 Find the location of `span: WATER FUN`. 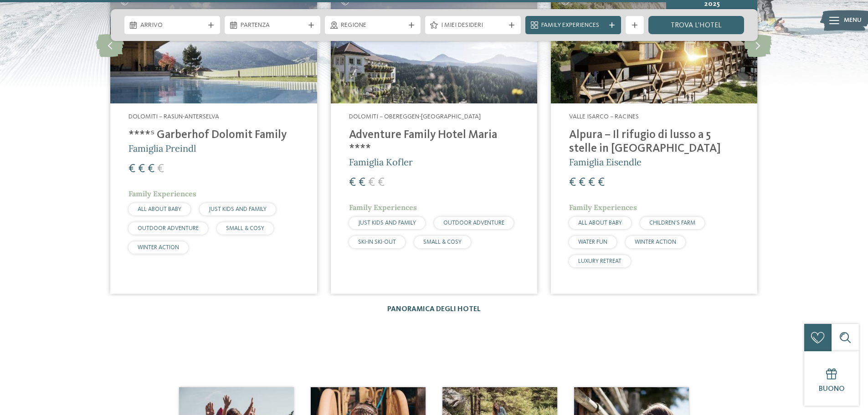

span: WATER FUN is located at coordinates (592, 241).